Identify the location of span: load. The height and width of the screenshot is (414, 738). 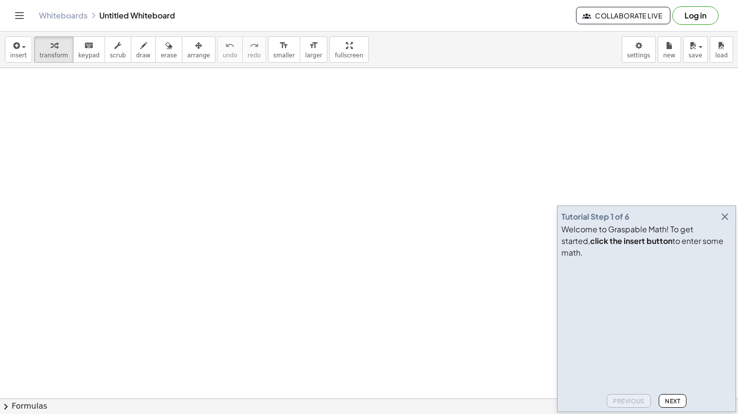
(721, 55).